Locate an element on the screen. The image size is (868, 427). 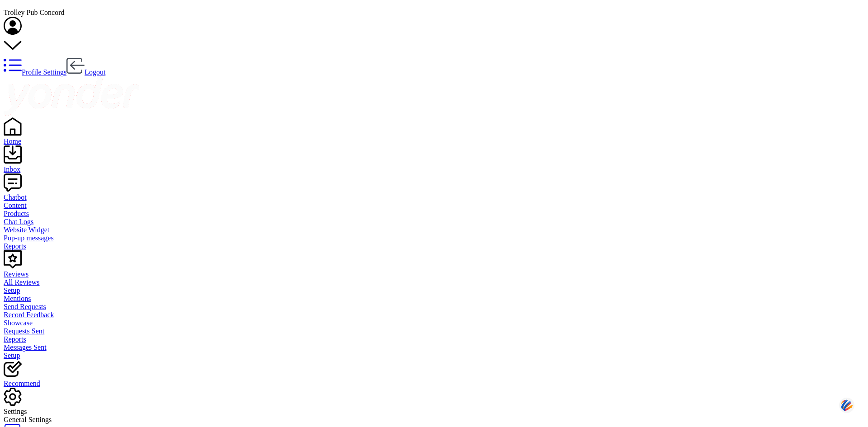
a: Inbox is located at coordinates (434, 166).